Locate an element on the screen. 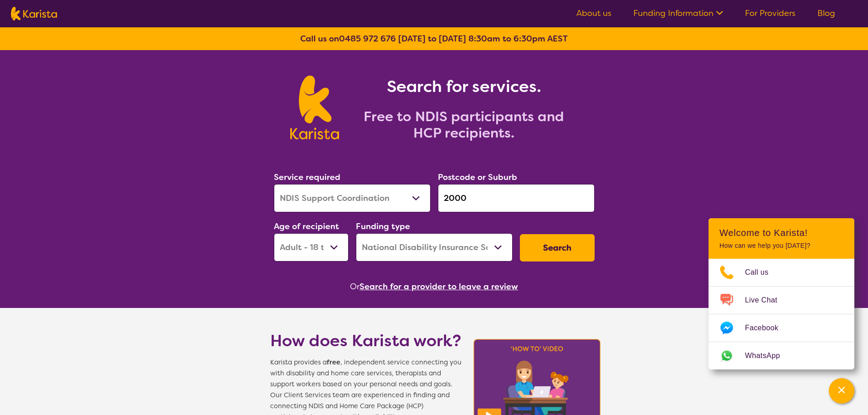 The image size is (868, 415). label: Funding type is located at coordinates (383, 226).